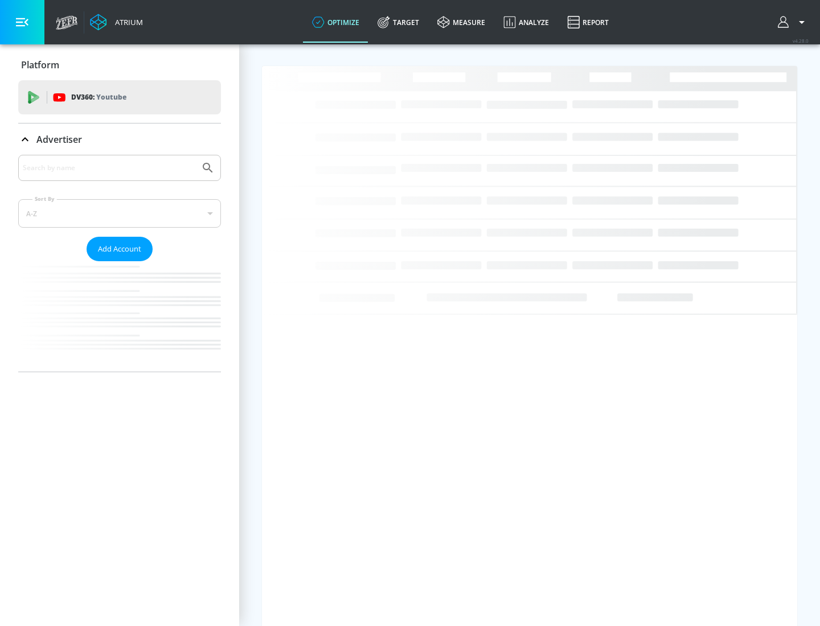 The image size is (820, 626). Describe the element at coordinates (40, 65) in the screenshot. I see `p: Platform` at that location.